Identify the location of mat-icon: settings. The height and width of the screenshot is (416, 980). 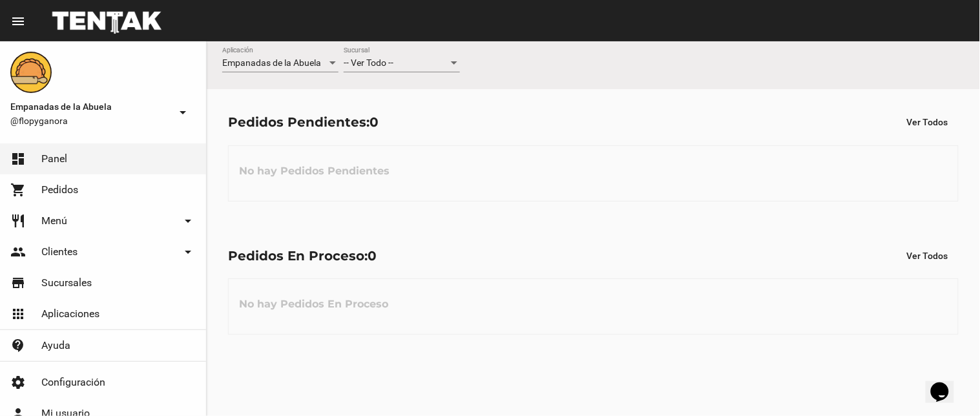
(18, 382).